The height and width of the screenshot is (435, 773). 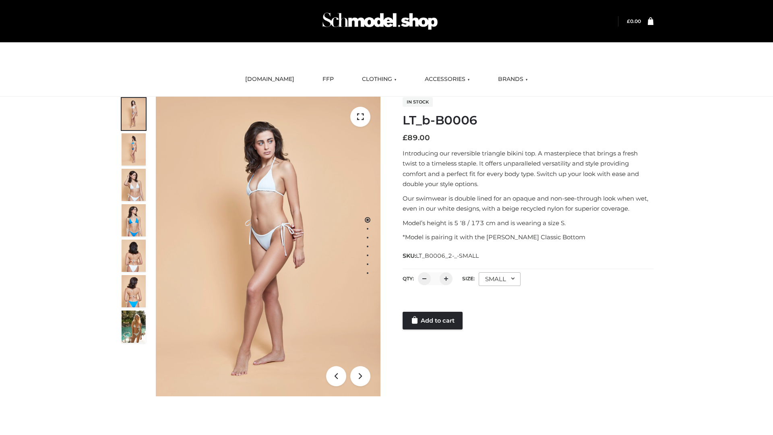 I want to click on bdi: 89.00, so click(x=416, y=138).